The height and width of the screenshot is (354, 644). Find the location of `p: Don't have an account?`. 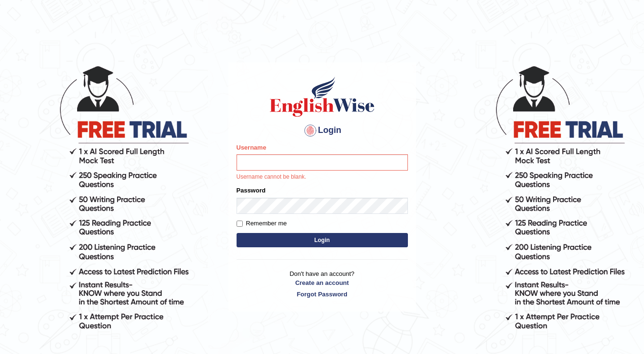

p: Don't have an account? is located at coordinates (322, 284).